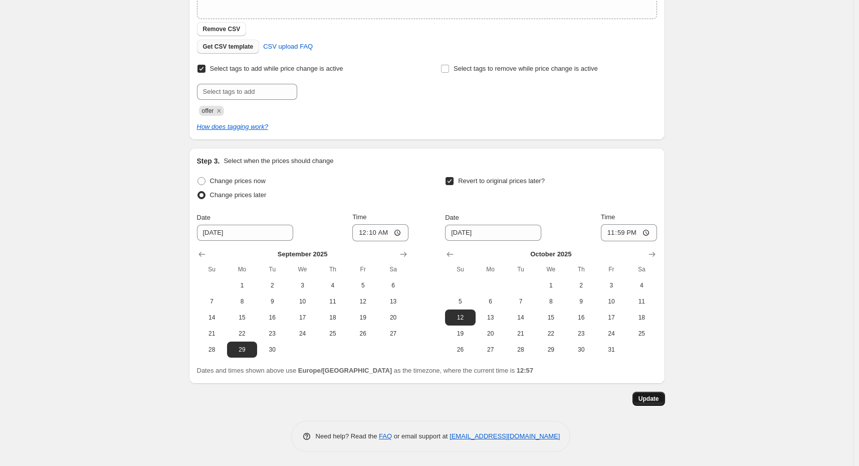 This screenshot has width=859, height=466. What do you see at coordinates (581, 301) in the screenshot?
I see `span: 9` at bounding box center [581, 301].